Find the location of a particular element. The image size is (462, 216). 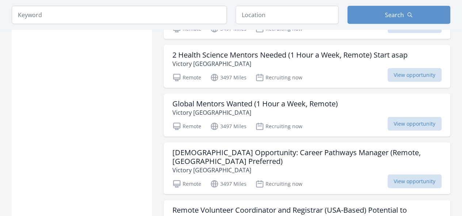

h3: 2 Health Science Mentors Needed (1 Hour a Week, Remote) Start asap is located at coordinates (290, 55).